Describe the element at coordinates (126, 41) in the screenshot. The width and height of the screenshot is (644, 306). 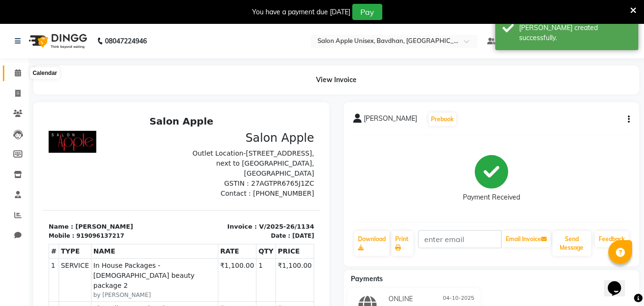
I see `b: 08047224946` at that location.